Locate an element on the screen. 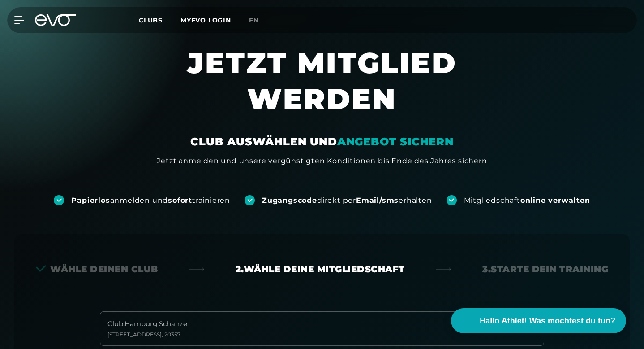  strong: Zugangscode is located at coordinates (289, 200).